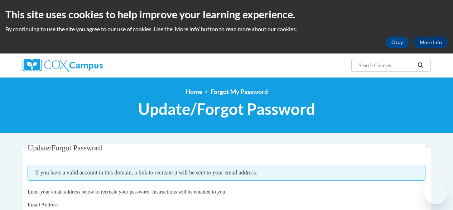  Describe the element at coordinates (87, 65) in the screenshot. I see `a: Cox Campus` at that location.